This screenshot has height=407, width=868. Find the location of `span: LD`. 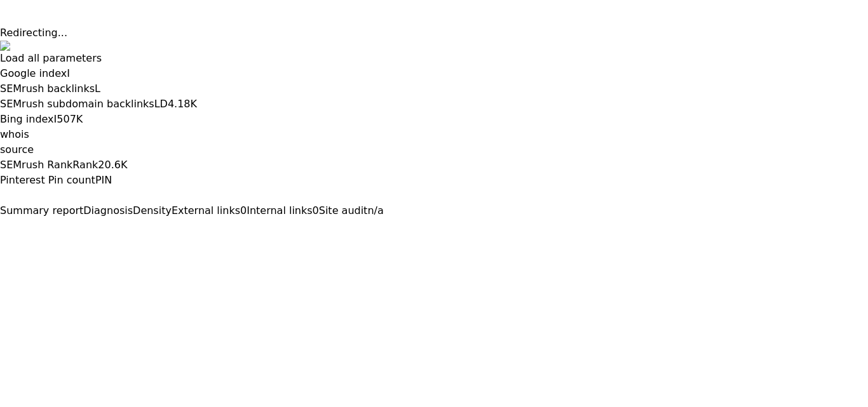

span: LD is located at coordinates (161, 103).